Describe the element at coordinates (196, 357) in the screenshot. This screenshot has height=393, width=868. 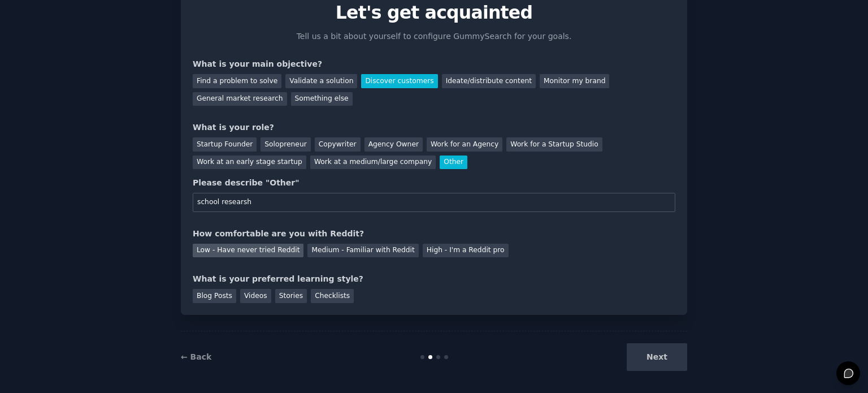
I see `a: ← Back` at that location.